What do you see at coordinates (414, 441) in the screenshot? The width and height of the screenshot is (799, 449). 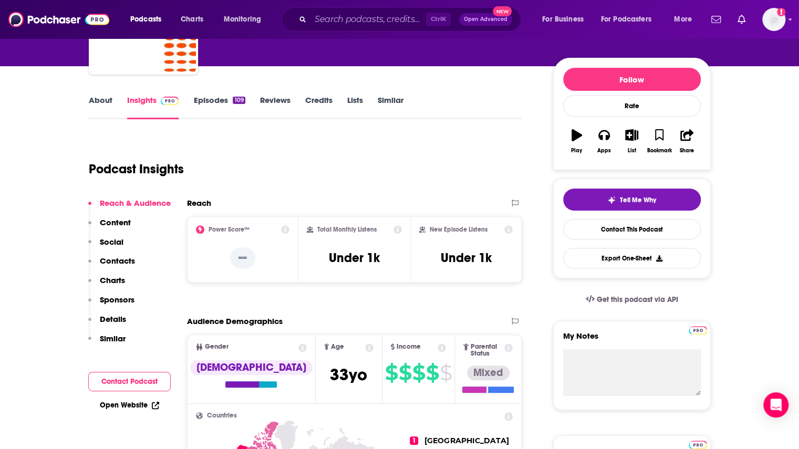 I see `span: 1` at bounding box center [414, 441].